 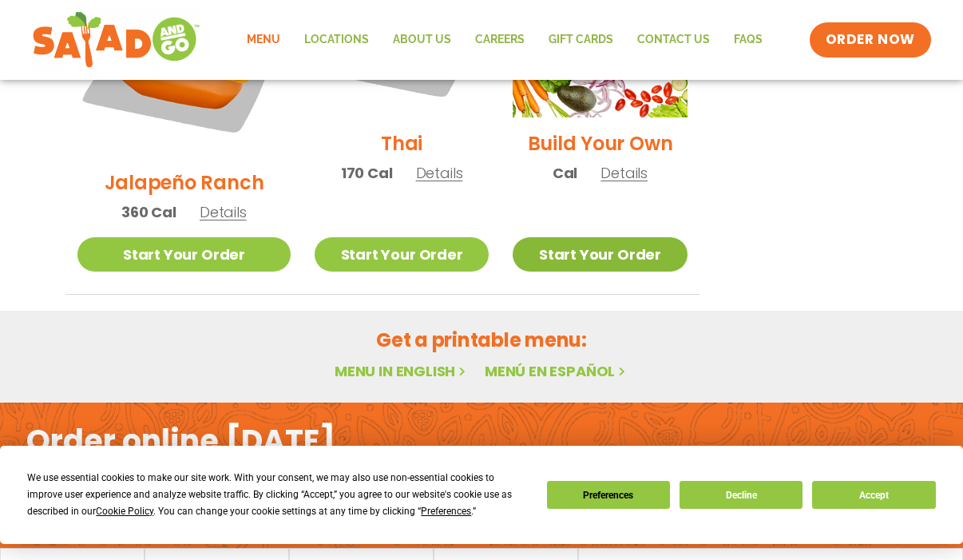 I want to click on h2: Thai, so click(x=401, y=143).